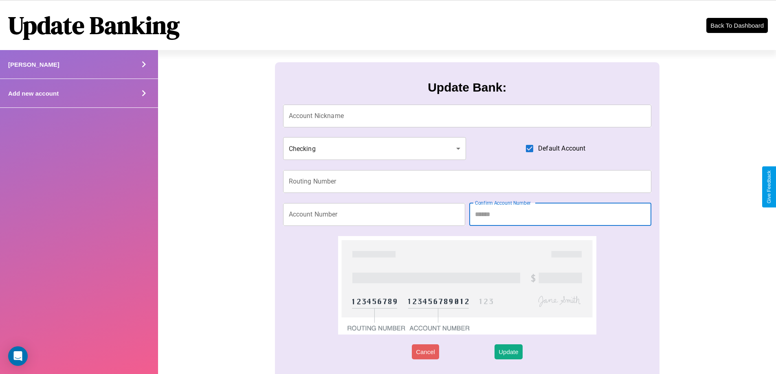 This screenshot has height=374, width=776. What do you see at coordinates (769, 187) in the screenshot?
I see `div: Give Feedback` at bounding box center [769, 187].